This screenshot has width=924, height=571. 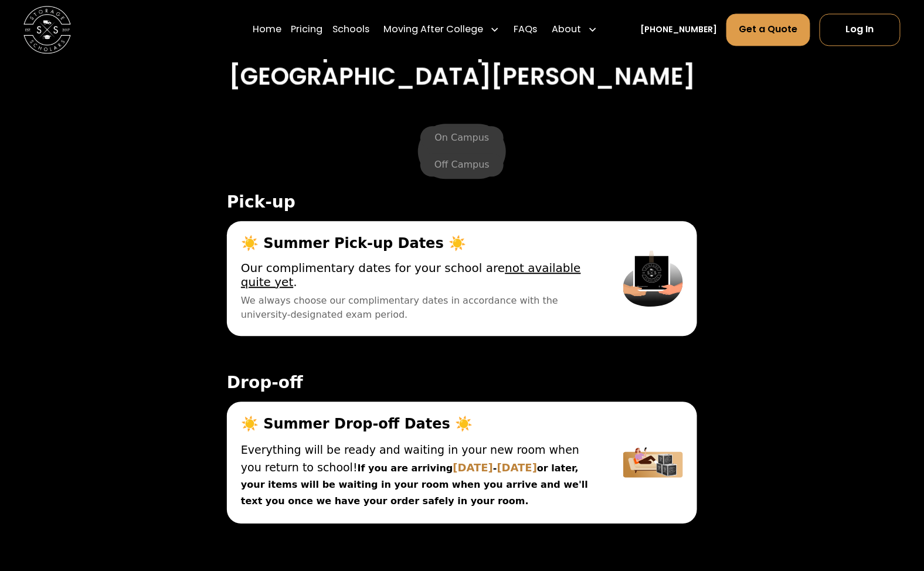 I want to click on label: On Campus, so click(x=462, y=138).